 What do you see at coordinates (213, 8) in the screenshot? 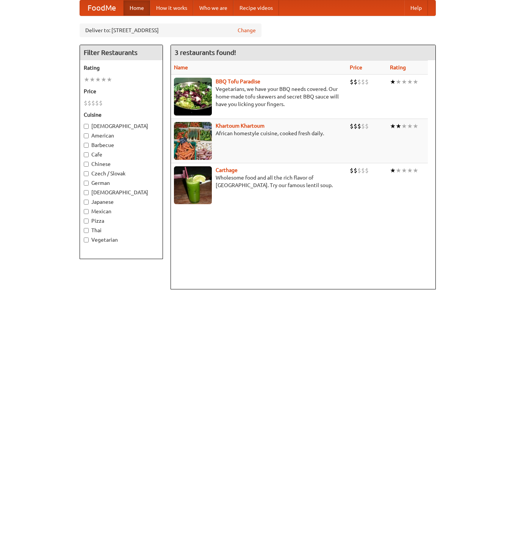
I see `a: Who we are` at bounding box center [213, 8].